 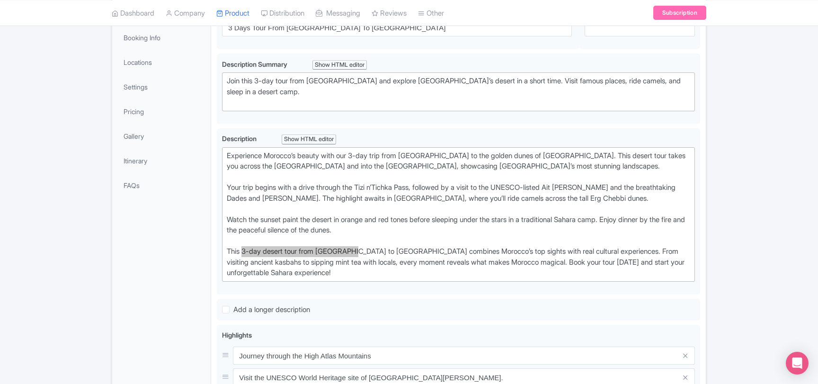 I want to click on a: Gallery, so click(x=161, y=136).